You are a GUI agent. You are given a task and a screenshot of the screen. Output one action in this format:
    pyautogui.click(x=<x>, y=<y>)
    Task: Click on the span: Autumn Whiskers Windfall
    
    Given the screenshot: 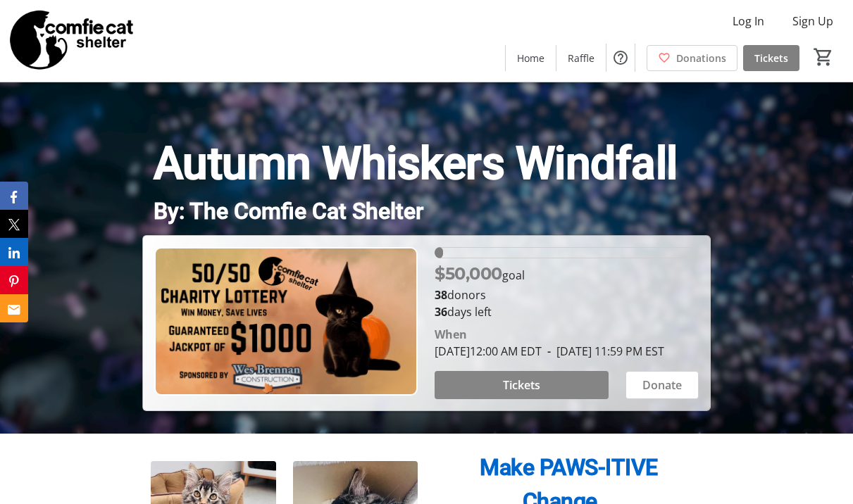 What is the action you would take?
    pyautogui.click(x=416, y=163)
    